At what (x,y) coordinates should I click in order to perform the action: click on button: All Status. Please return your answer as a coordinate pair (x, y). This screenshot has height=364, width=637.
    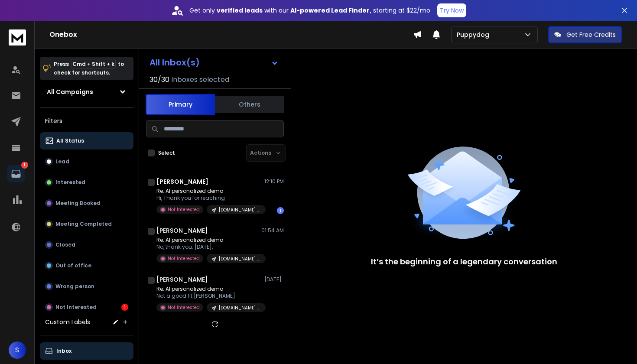
    Looking at the image, I should click on (87, 141).